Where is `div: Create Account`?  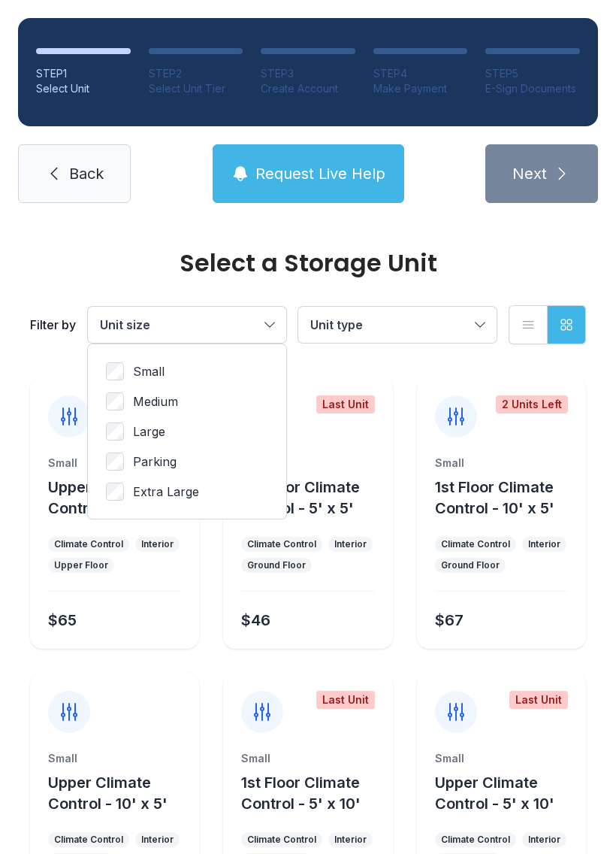 div: Create Account is located at coordinates (308, 89).